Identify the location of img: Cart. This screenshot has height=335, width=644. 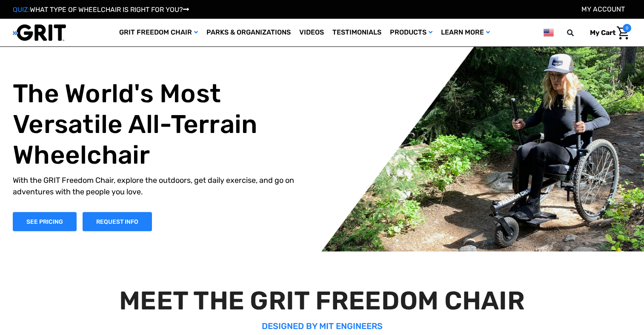
(623, 33).